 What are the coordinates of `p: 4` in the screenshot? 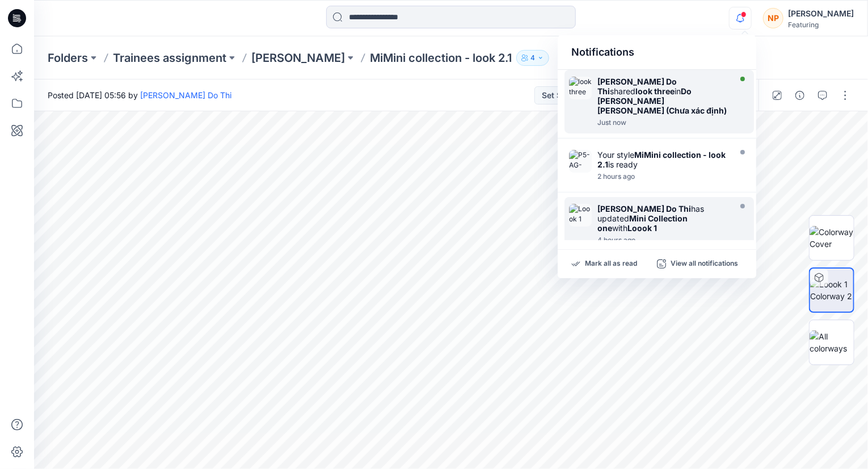 It's located at (533, 58).